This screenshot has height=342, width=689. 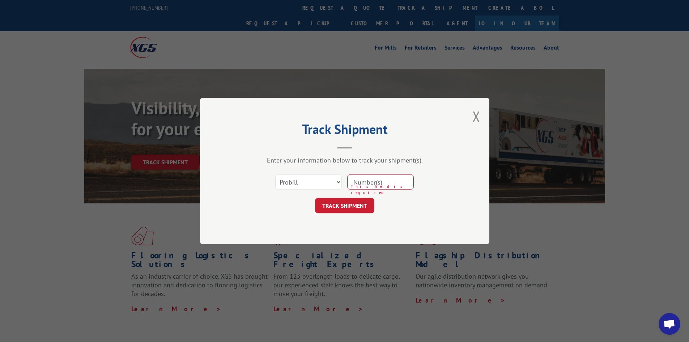 I want to click on span: This field is required, so click(x=382, y=189).